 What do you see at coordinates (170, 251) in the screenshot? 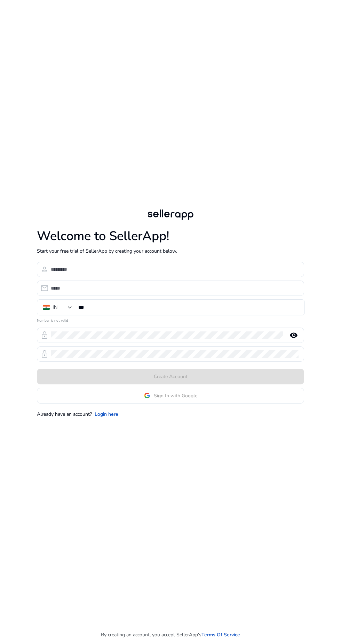
I see `p: Start your free trial of SellerApp by creating your account below.` at bounding box center [170, 251].